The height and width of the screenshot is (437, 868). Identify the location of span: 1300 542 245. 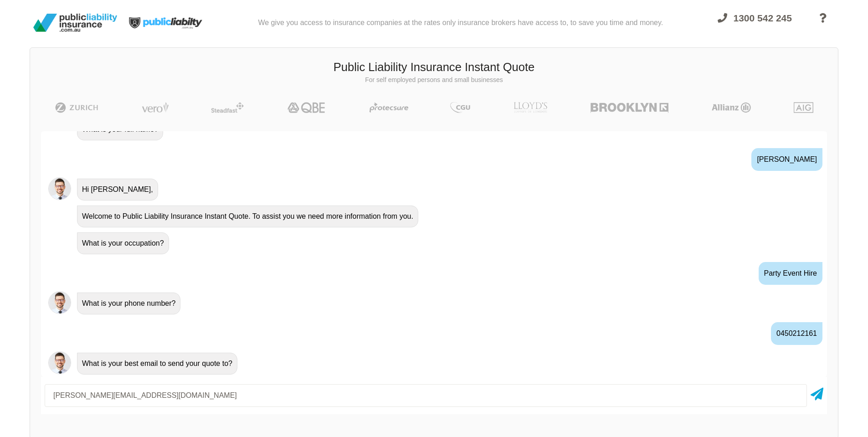
(762, 17).